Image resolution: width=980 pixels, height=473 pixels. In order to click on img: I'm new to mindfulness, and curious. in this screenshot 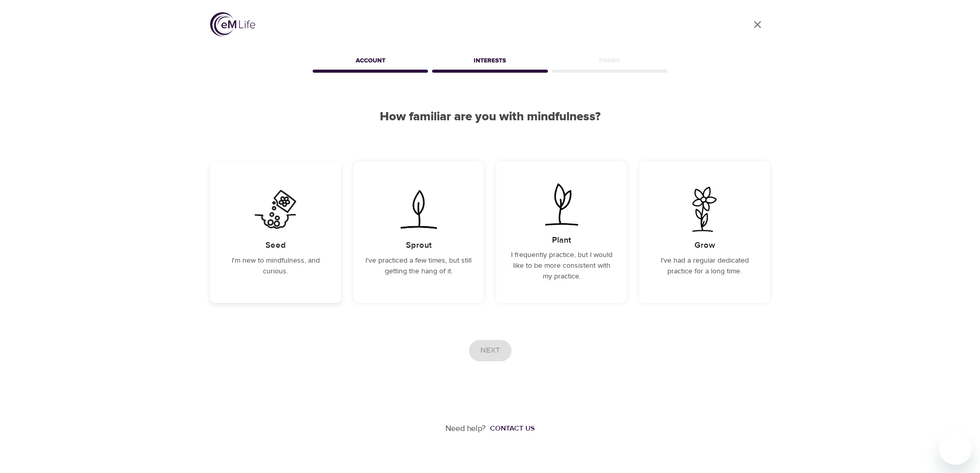, I will do `click(275, 210)`.